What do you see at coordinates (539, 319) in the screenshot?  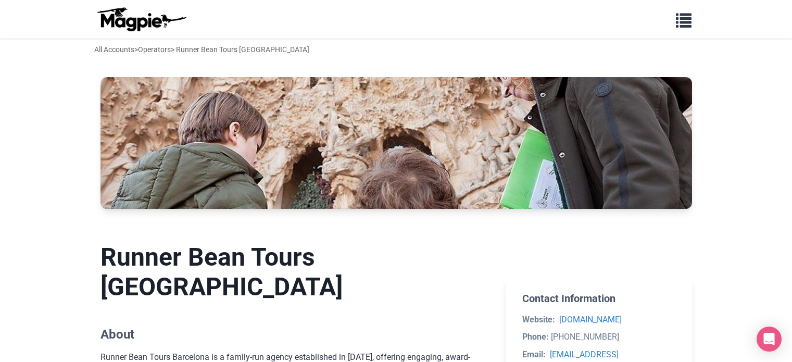 I see `strong: Website:` at bounding box center [539, 319].